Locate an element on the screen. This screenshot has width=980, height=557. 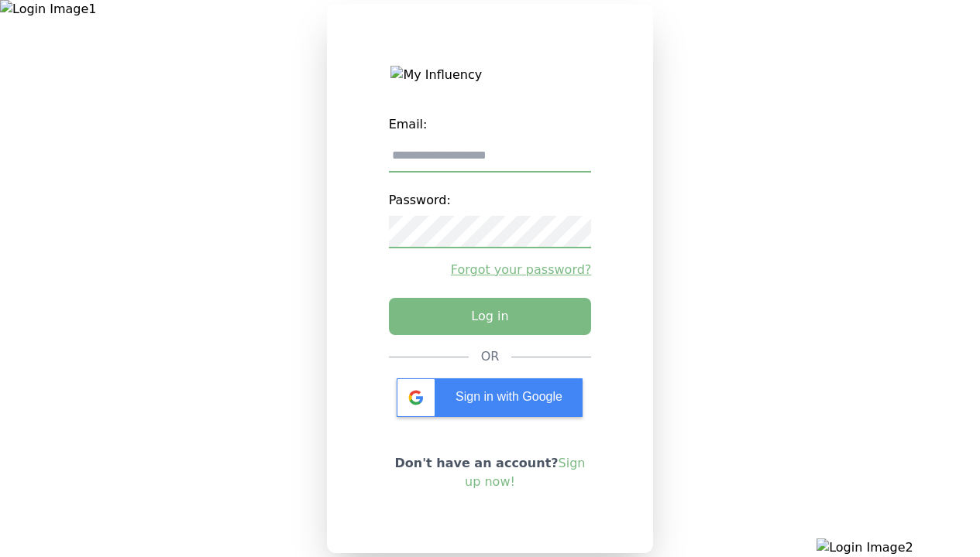
a: Forgot your password? is located at coordinates (490, 270).